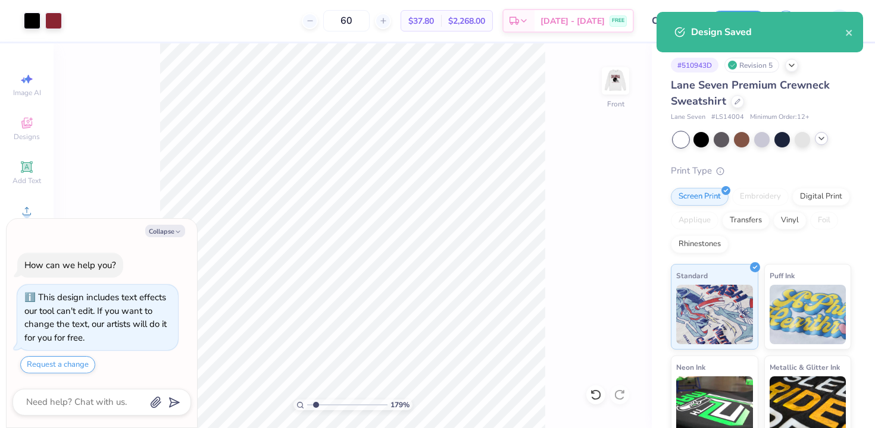 The height and width of the screenshot is (428, 875). What do you see at coordinates (752, 65) in the screenshot?
I see `div: Revision 5` at bounding box center [752, 65].